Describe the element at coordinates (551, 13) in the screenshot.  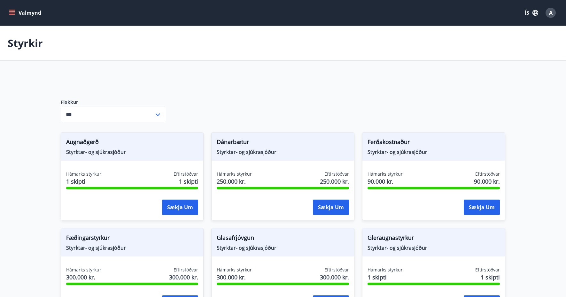
I see `span: A` at that location.